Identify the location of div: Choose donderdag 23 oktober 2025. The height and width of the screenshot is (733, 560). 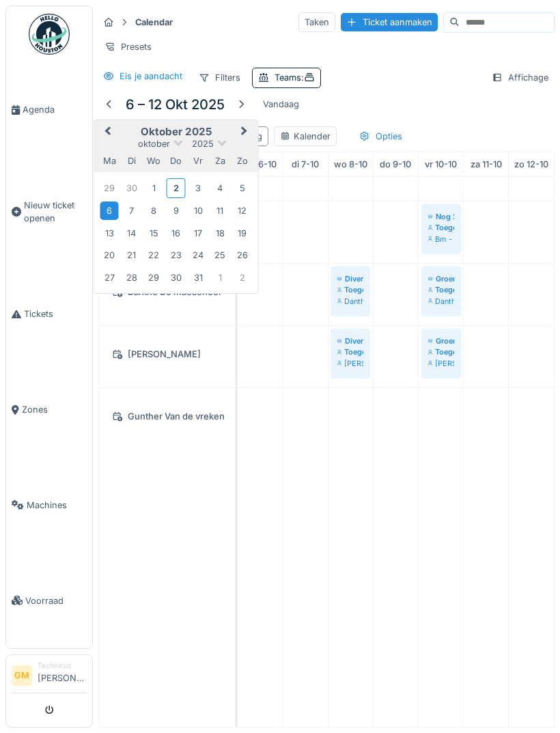
(175, 255).